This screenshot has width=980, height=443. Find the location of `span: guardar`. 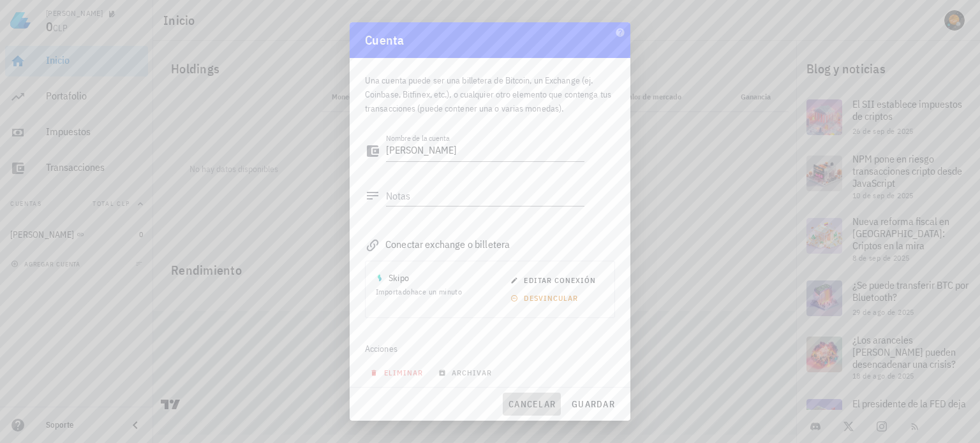

span: guardar is located at coordinates (593, 404).